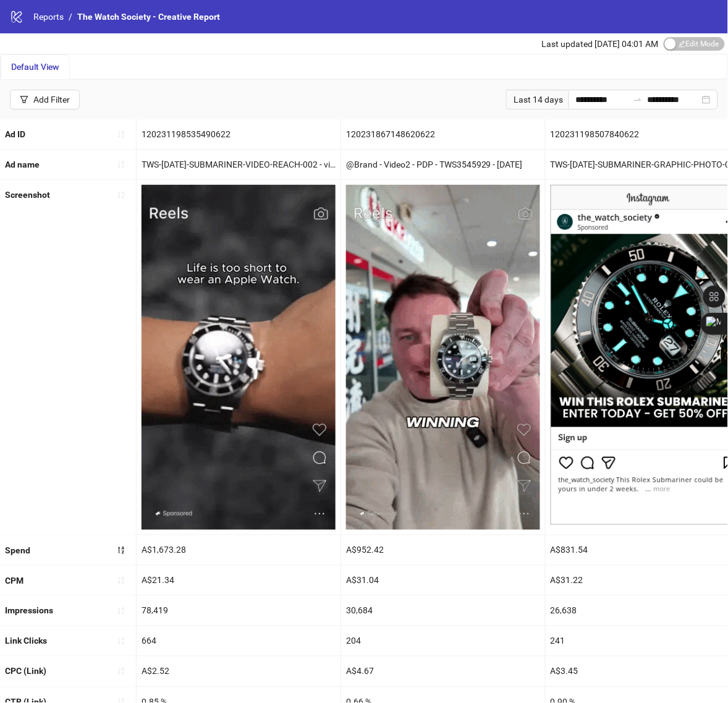 The width and height of the screenshot is (728, 703). Describe the element at coordinates (24, 99) in the screenshot. I see `span: filter` at that location.